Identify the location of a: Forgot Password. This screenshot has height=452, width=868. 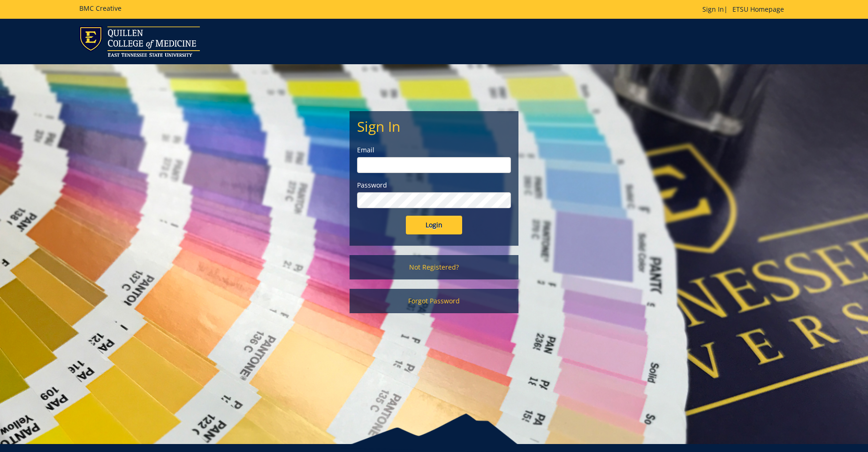
(434, 301).